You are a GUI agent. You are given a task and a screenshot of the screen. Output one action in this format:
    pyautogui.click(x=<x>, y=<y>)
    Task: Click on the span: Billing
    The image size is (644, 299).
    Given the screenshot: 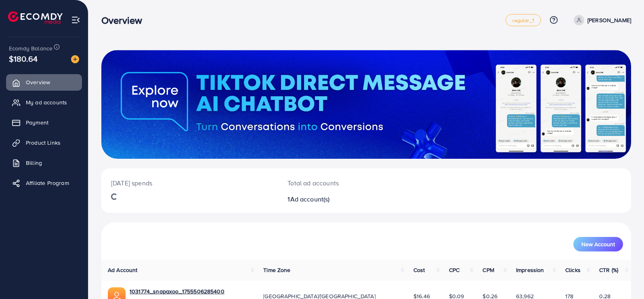 What is the action you would take?
    pyautogui.click(x=34, y=163)
    